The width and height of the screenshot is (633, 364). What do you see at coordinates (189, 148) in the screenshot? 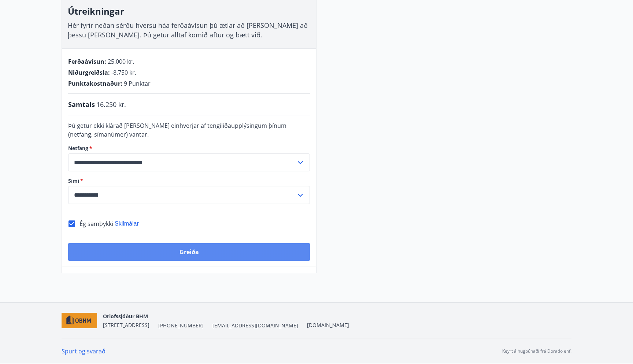
I see `label: Netfang` at bounding box center [189, 148].